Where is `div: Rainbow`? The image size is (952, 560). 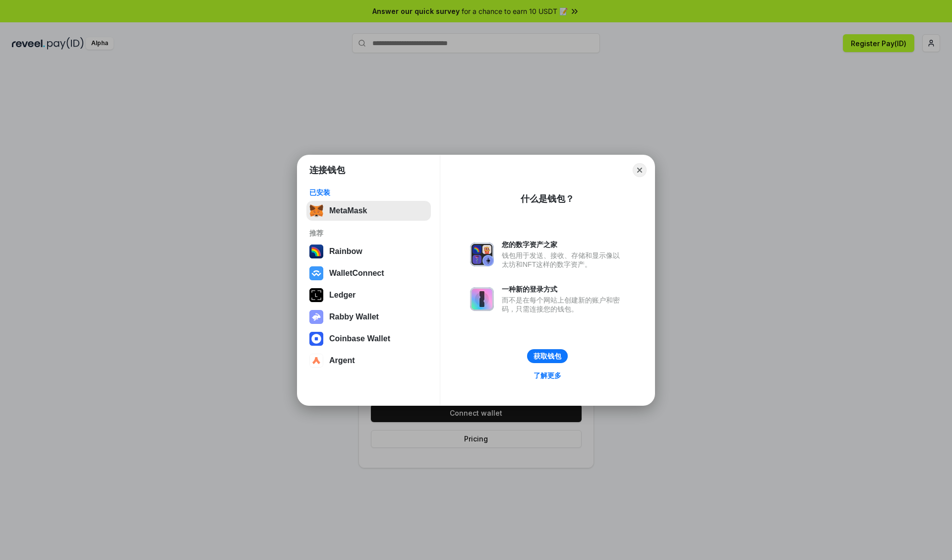
div: Rainbow is located at coordinates (345, 251).